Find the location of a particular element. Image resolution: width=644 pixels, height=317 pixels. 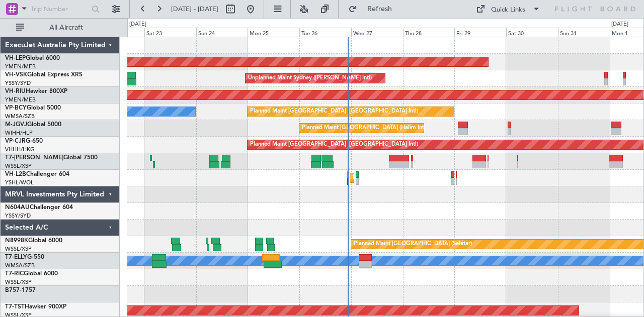

span: VP-CJR is located at coordinates (15, 141).